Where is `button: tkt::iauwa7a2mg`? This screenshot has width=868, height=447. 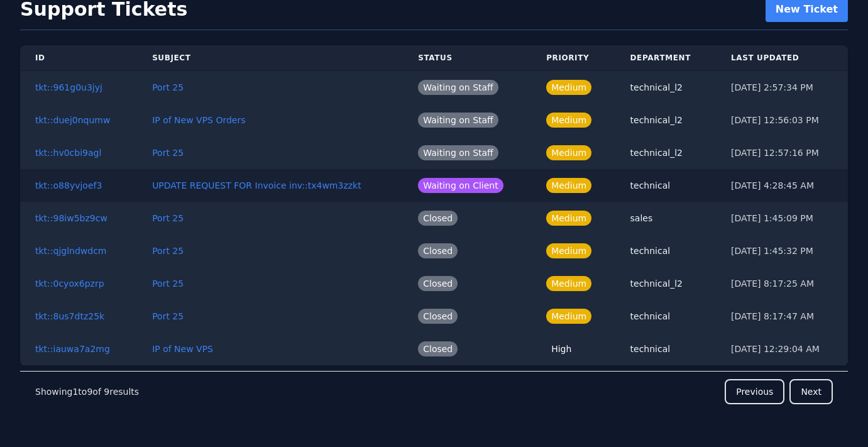
button: tkt::iauwa7a2mg is located at coordinates (72, 349).